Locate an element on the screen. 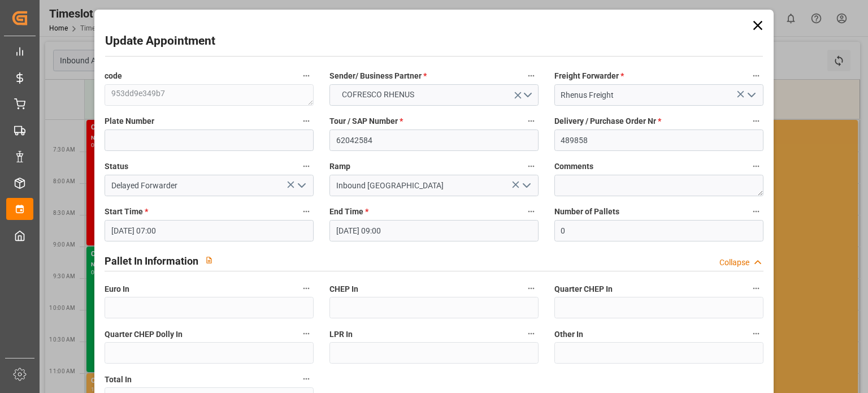 The width and height of the screenshot is (868, 393). span: Ramp is located at coordinates (340, 166).